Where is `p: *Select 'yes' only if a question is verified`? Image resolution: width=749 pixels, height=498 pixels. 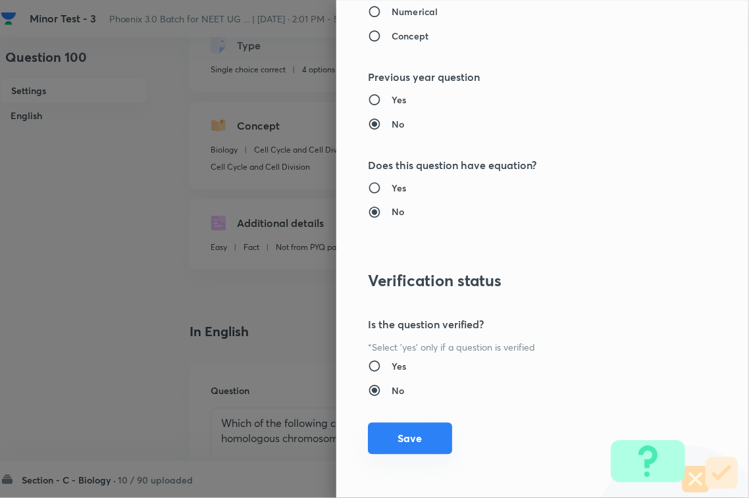 p: *Select 'yes' only if a question is verified is located at coordinates (520, 347).